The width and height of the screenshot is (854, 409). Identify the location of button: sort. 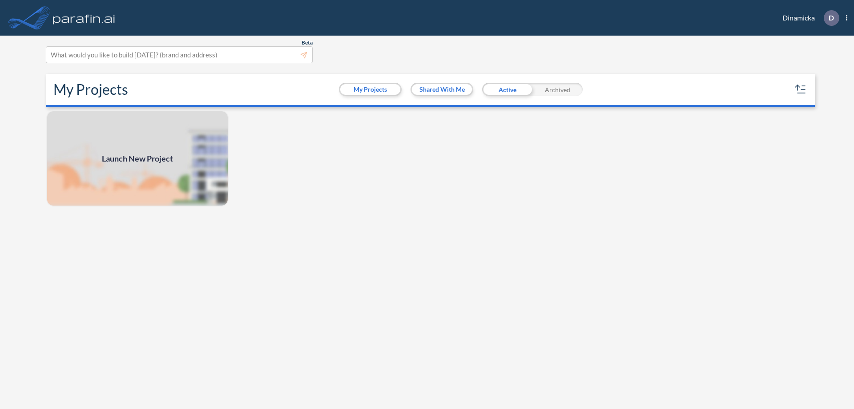
(801, 89).